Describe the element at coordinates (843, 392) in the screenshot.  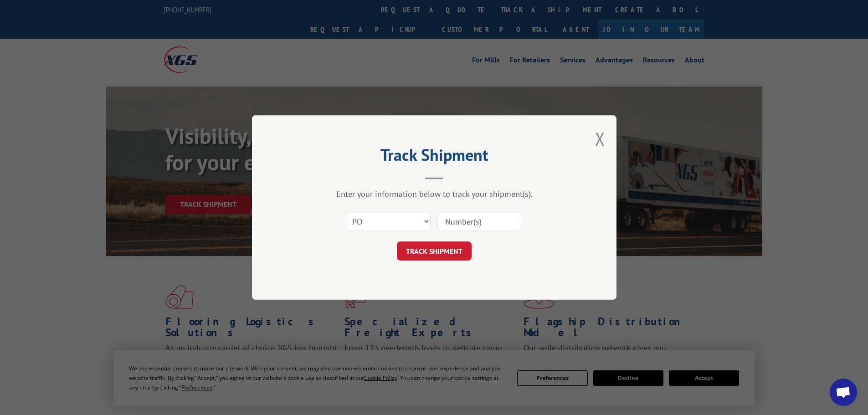
I see `div: Open chat` at that location.